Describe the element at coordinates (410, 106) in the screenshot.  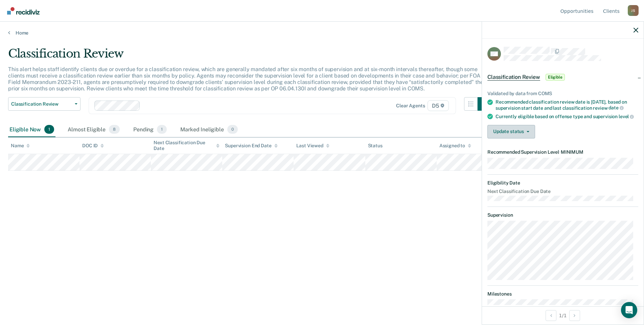
I see `div: Clear agents` at that location.